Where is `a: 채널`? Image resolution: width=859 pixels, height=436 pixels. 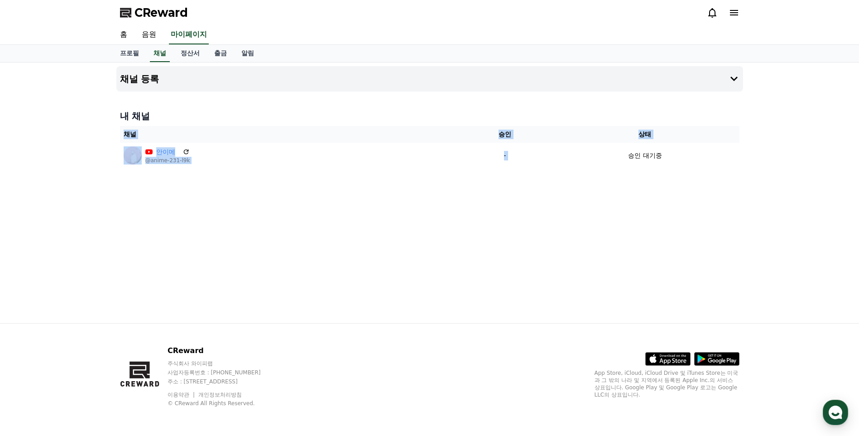 a: 채널 is located at coordinates (160, 53).